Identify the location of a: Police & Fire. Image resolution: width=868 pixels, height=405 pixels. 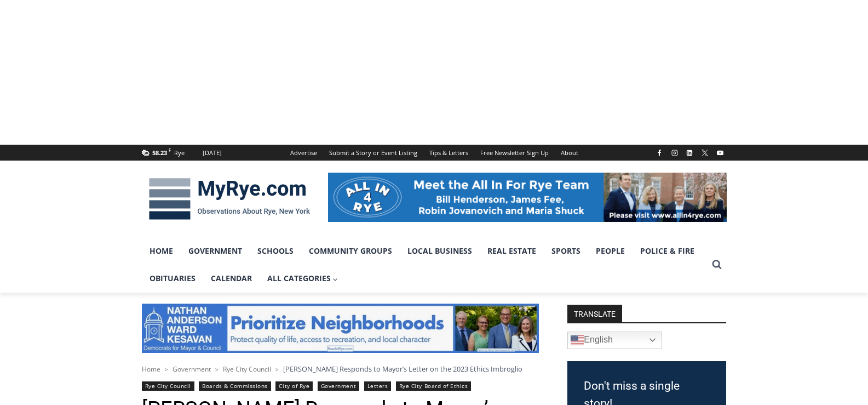
(667, 251).